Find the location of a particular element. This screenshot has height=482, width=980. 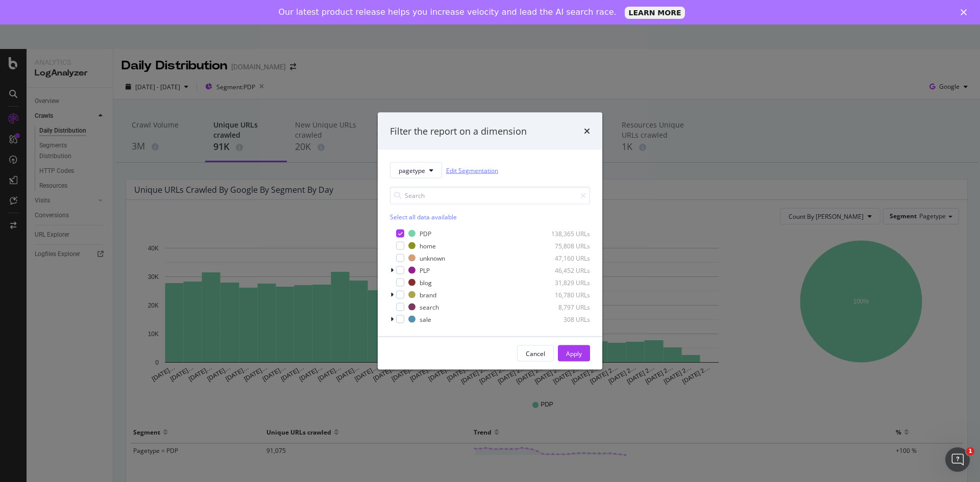

div: Close is located at coordinates (966, 12).